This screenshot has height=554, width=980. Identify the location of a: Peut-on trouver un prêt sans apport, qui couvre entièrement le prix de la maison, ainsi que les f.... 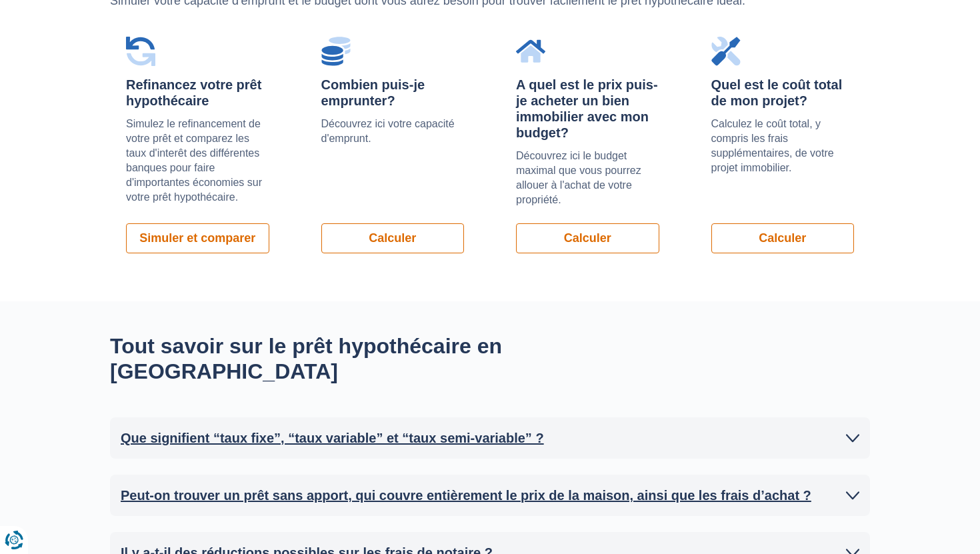
(490, 495).